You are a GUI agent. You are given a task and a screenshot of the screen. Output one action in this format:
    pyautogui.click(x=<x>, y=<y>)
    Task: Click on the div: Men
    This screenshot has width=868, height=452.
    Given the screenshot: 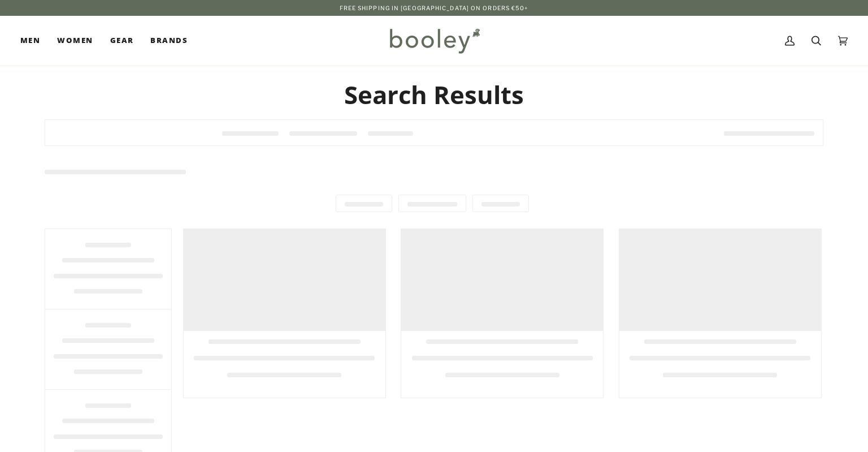 What is the action you would take?
    pyautogui.click(x=35, y=41)
    